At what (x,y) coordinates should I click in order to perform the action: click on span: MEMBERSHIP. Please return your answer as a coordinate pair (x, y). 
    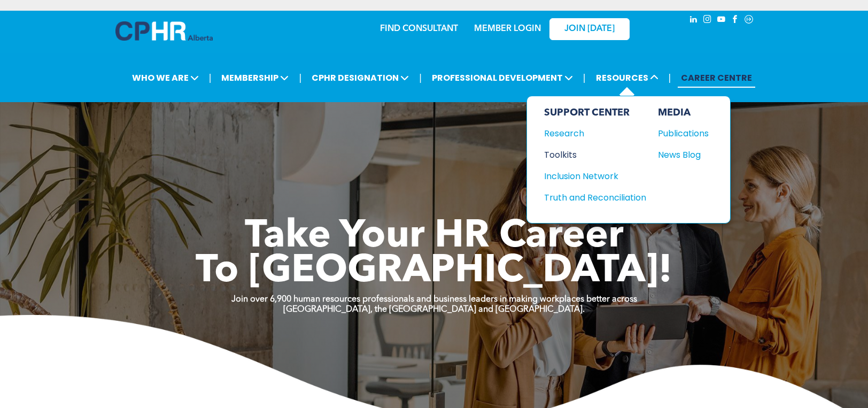
    Looking at the image, I should click on (255, 77).